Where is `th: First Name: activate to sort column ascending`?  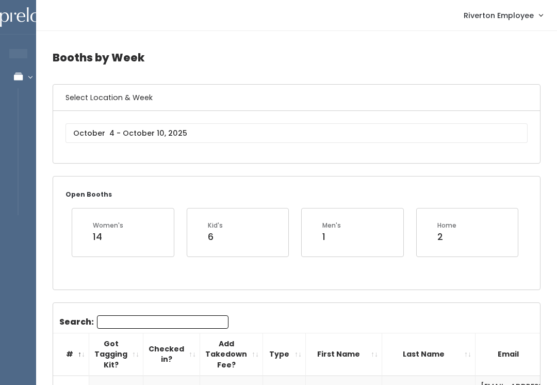
th: First Name: activate to sort column ascending is located at coordinates (344, 354).